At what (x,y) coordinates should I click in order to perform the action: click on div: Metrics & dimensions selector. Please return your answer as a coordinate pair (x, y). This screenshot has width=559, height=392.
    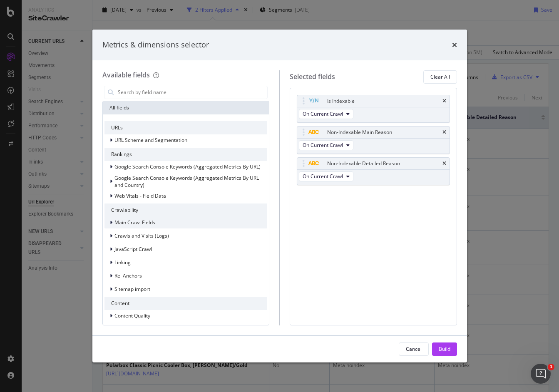
    Looking at the image, I should click on (156, 45).